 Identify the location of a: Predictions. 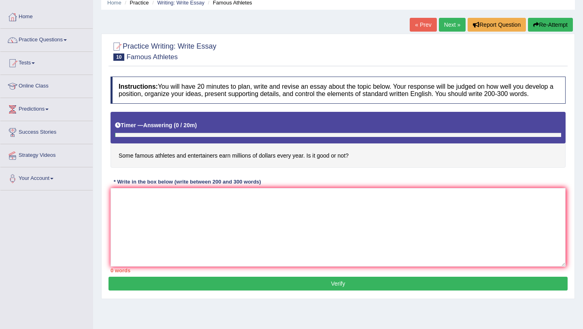
(47, 108).